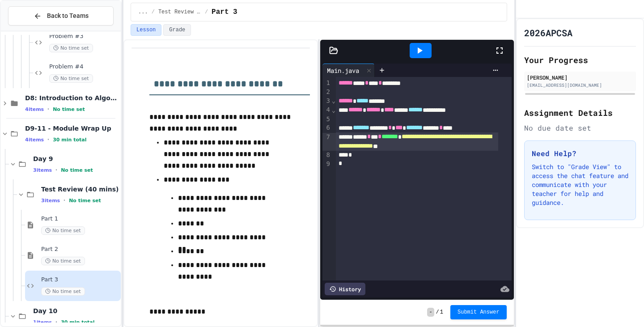  Describe the element at coordinates (327, 110) in the screenshot. I see `div: 4` at that location.